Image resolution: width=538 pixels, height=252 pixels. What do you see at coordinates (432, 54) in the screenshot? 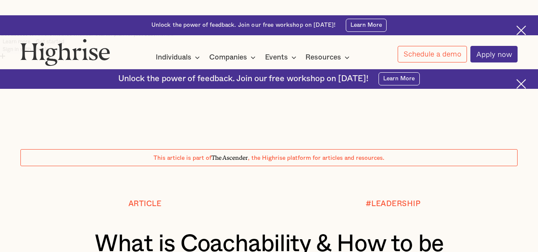
I see `a: Schedule a demo` at bounding box center [432, 54].